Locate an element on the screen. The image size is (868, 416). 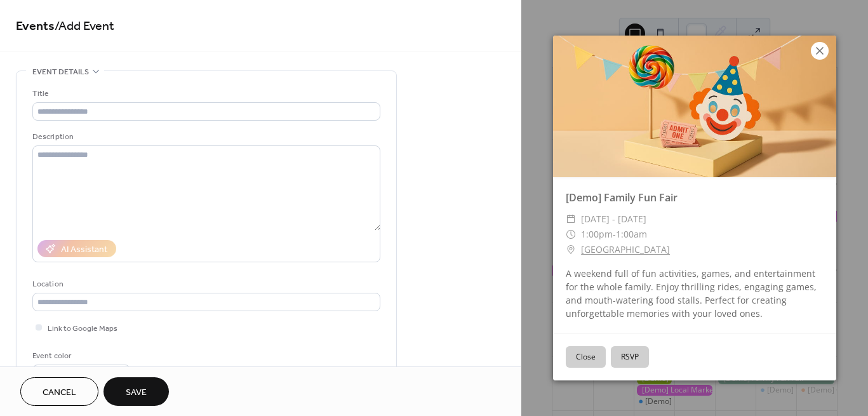
span: Event details is located at coordinates (61, 72).